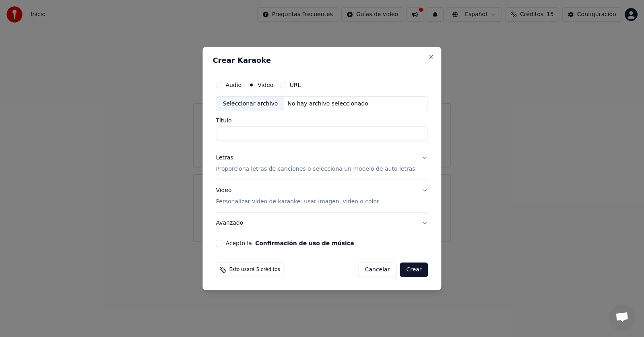 This screenshot has height=337, width=644. Describe the element at coordinates (322, 223) in the screenshot. I see `button: Avanzado` at that location.